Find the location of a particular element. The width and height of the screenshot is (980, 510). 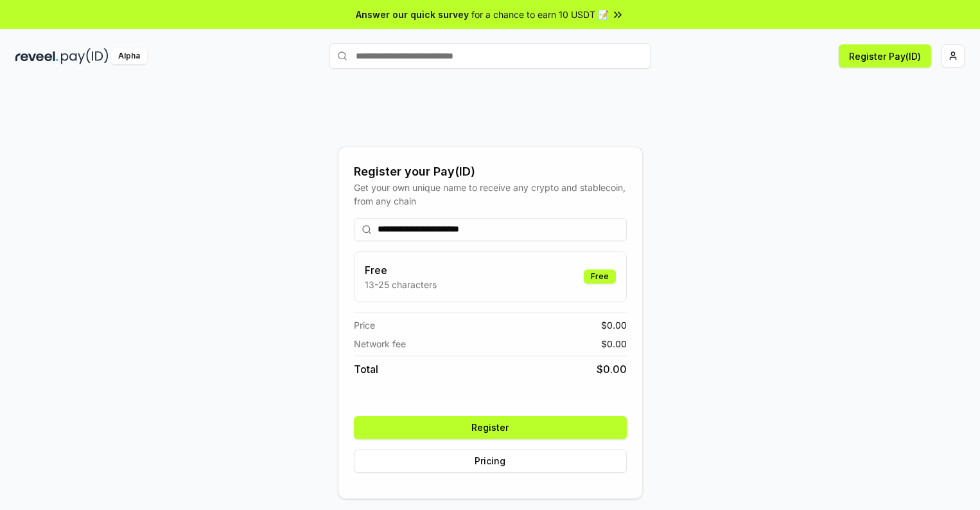

span: for a chance to earn 10 USDT 📝 is located at coordinates (541, 14).